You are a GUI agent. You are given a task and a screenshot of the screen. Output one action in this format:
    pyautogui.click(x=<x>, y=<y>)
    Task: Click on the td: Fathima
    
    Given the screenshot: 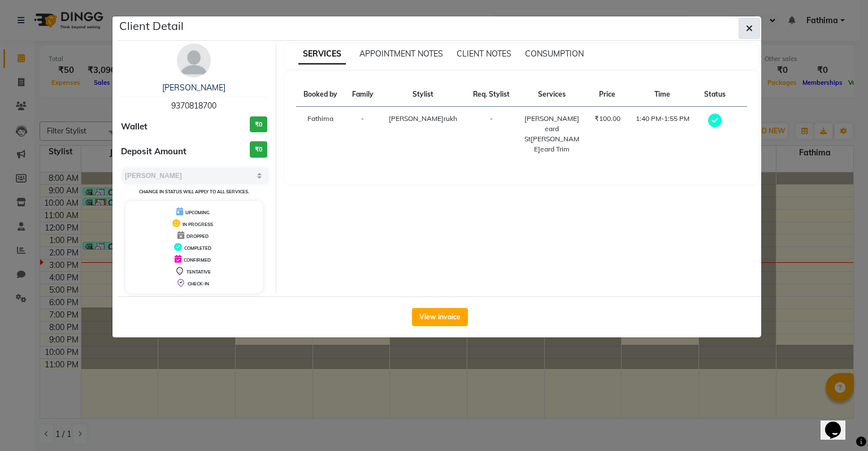 What is the action you would take?
    pyautogui.click(x=321, y=134)
    